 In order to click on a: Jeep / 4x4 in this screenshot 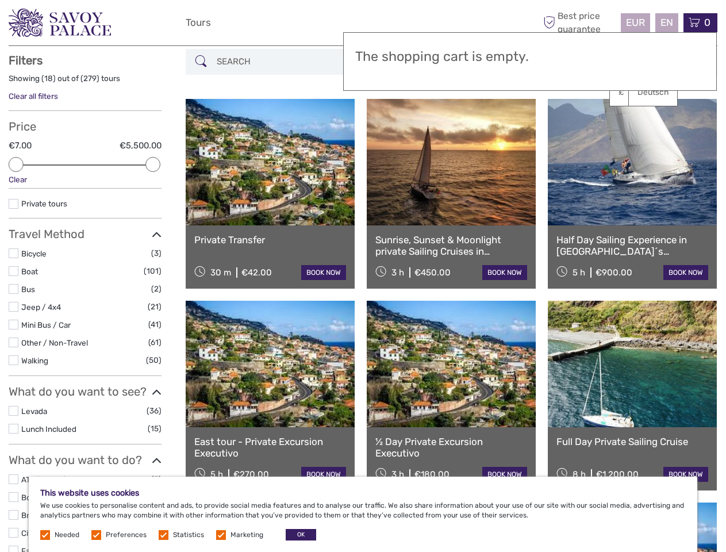, I will do `click(41, 307)`.